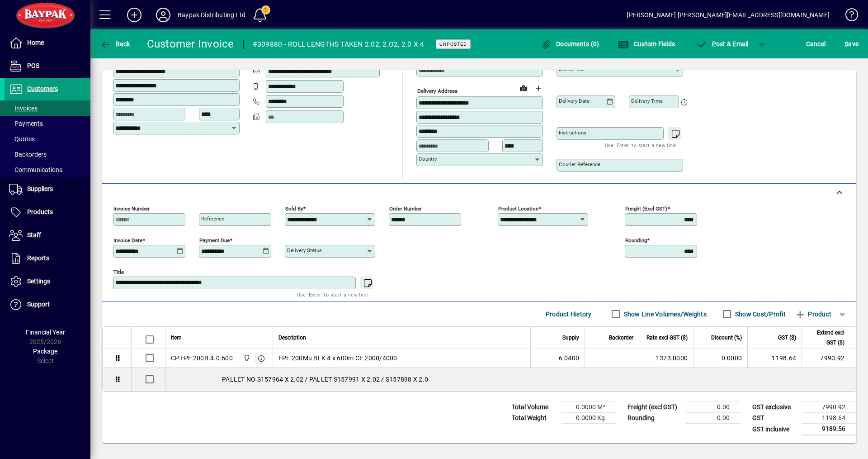 This screenshot has height=459, width=868. I want to click on button: Add, so click(134, 15).